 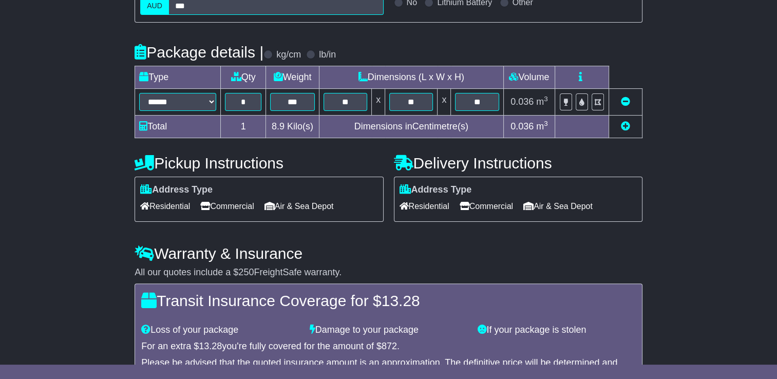 I want to click on a: Add new item, so click(x=626, y=126).